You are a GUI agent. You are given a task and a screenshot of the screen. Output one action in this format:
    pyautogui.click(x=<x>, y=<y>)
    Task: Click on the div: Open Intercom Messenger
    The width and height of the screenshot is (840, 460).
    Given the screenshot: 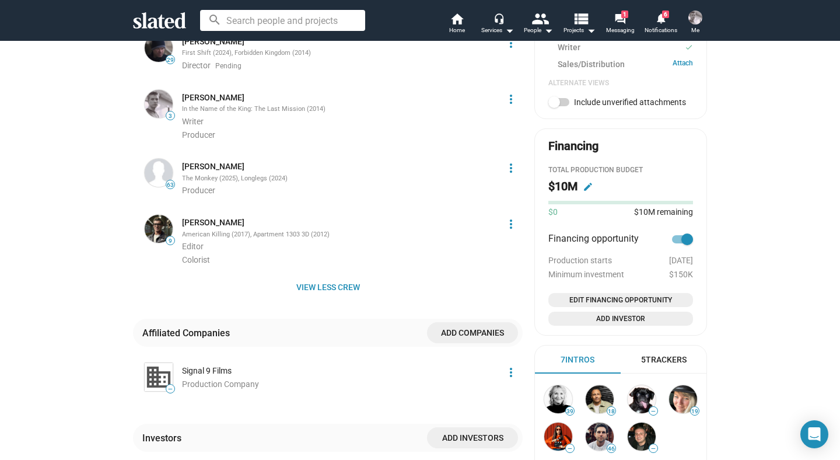 What is the action you would take?
    pyautogui.click(x=814, y=434)
    